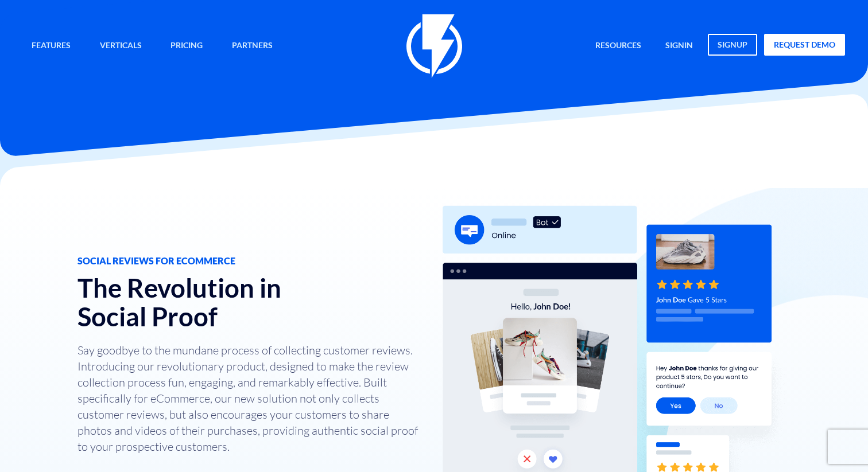  What do you see at coordinates (679, 46) in the screenshot?
I see `a: signin` at bounding box center [679, 46].